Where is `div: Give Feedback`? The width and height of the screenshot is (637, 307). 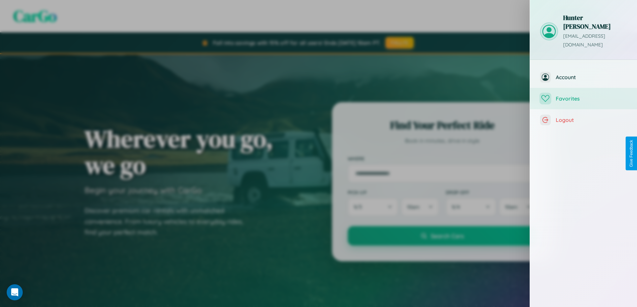 div: Give Feedback is located at coordinates (631, 153).